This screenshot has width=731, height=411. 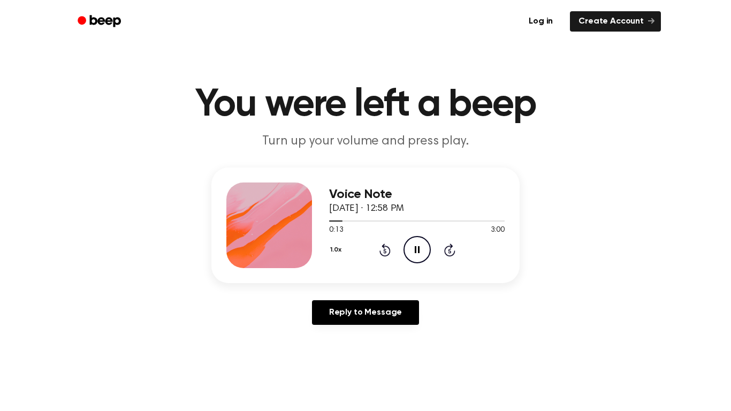 What do you see at coordinates (100, 21) in the screenshot?
I see `a: Beep` at bounding box center [100, 21].